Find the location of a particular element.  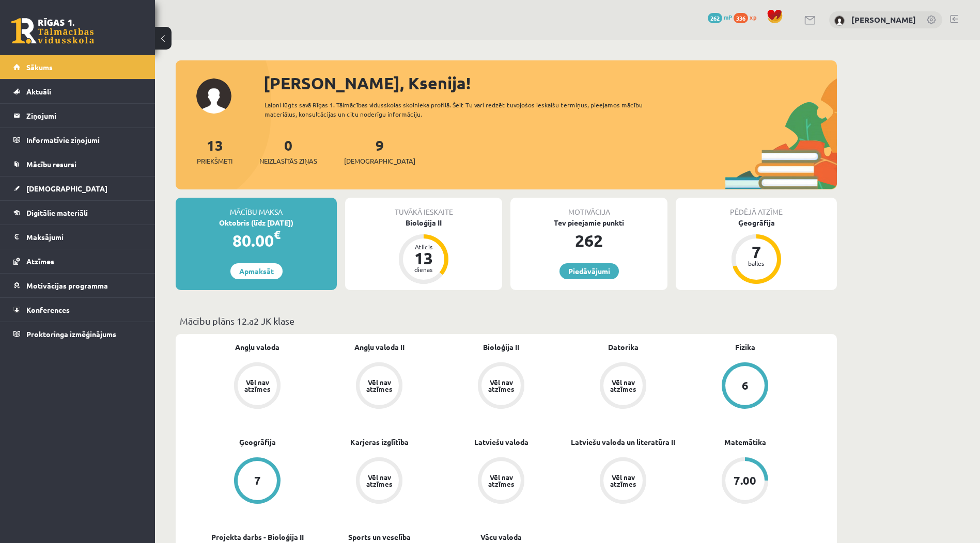

span: Mācību resursi is located at coordinates (52, 165).